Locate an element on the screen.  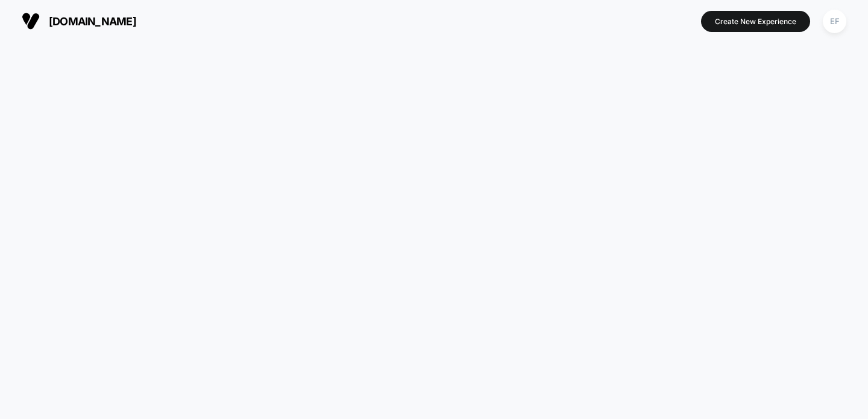
button: EF is located at coordinates (834, 21).